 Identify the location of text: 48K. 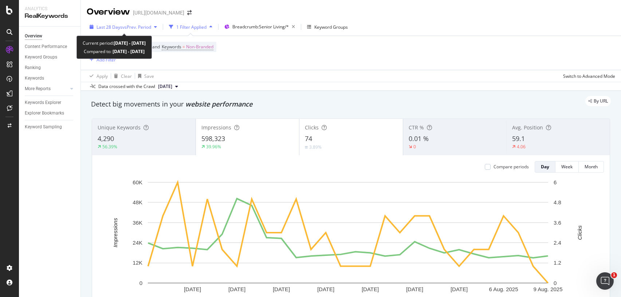
(137, 202).